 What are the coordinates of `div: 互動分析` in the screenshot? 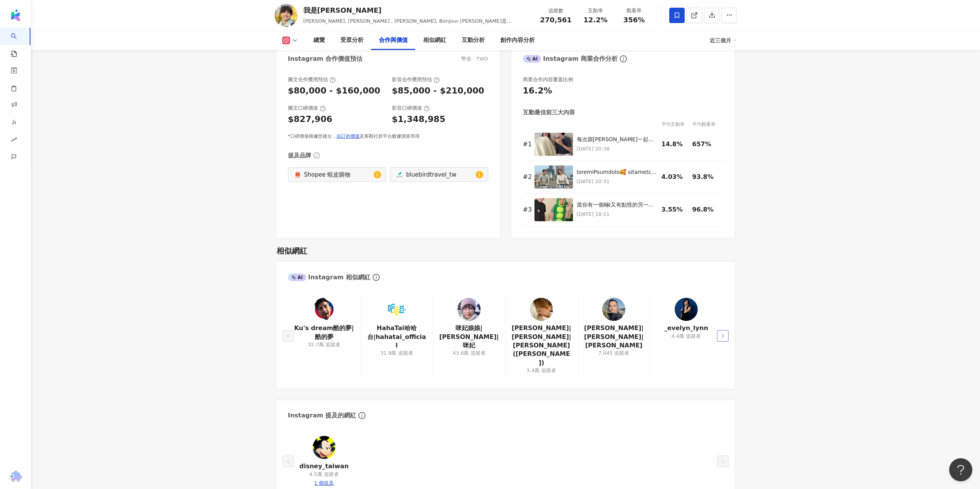 It's located at (473, 40).